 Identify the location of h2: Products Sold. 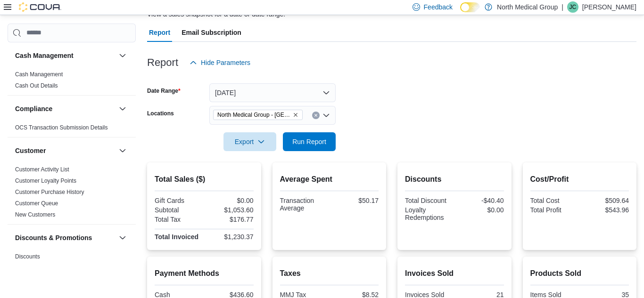
(580, 273).